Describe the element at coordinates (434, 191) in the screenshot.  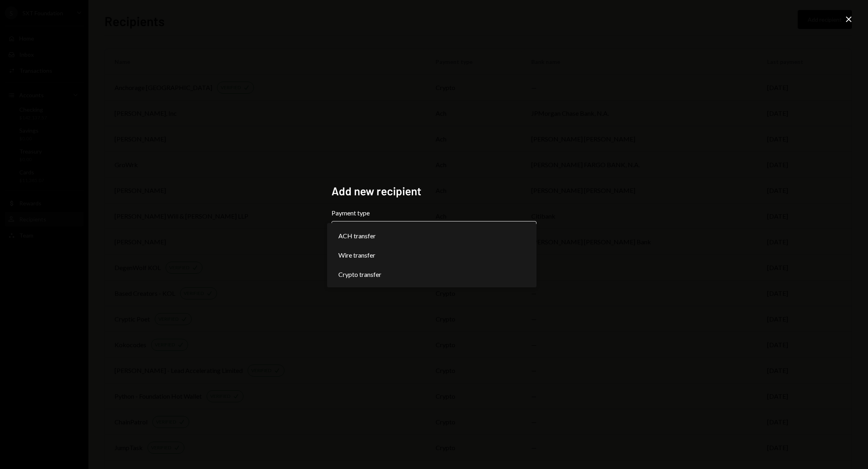
I see `h2: Add new recipient` at that location.